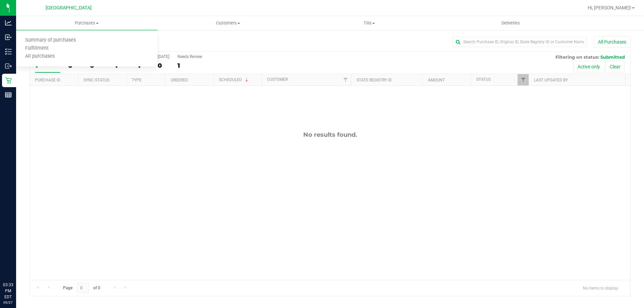 This screenshot has width=644, height=308. I want to click on a: Deliveries, so click(510, 23).